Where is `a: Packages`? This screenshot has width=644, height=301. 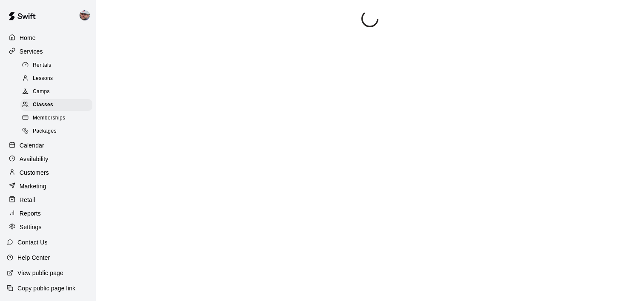 a: Packages is located at coordinates (58, 132).